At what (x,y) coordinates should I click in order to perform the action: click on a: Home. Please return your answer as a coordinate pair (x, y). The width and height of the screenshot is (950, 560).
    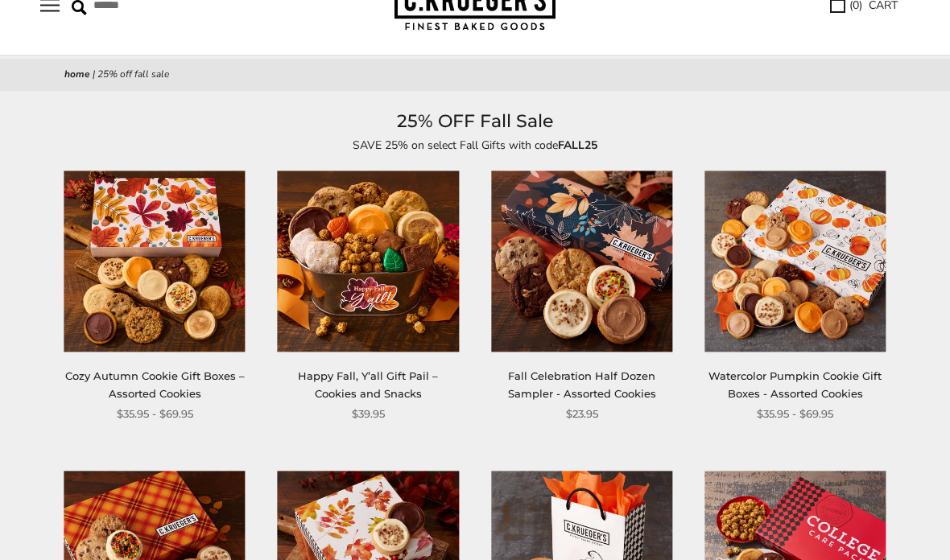
    Looking at the image, I should click on (77, 74).